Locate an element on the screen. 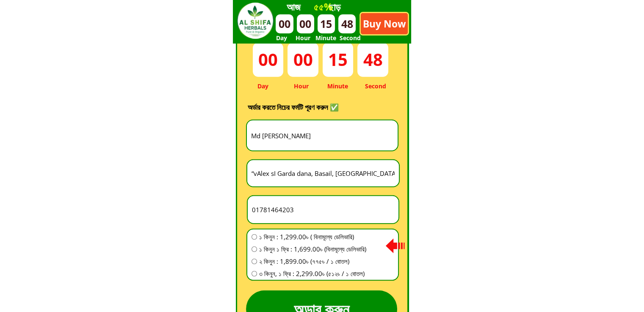 The width and height of the screenshot is (644, 312). input: সম্পূর্ণ ঠিকানা বিবরণ * is located at coordinates (323, 174).